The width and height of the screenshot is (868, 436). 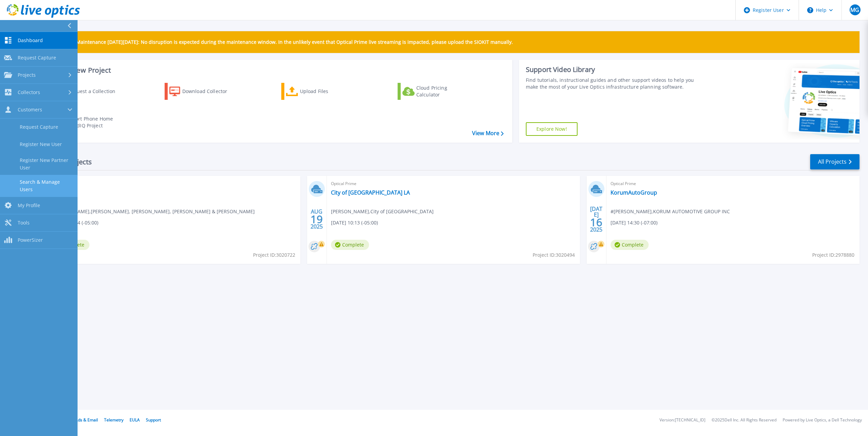 I want to click on li: Powered by Live Optics, a Dell Technology, so click(x=822, y=420).